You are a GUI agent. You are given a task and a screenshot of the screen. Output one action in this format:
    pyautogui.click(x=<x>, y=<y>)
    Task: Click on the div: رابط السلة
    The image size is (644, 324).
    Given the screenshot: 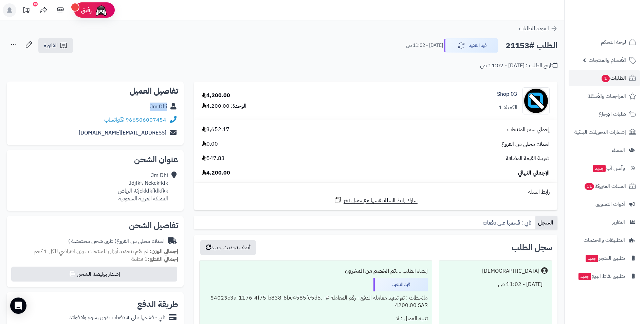 What is the action you would take?
    pyautogui.click(x=376, y=192)
    